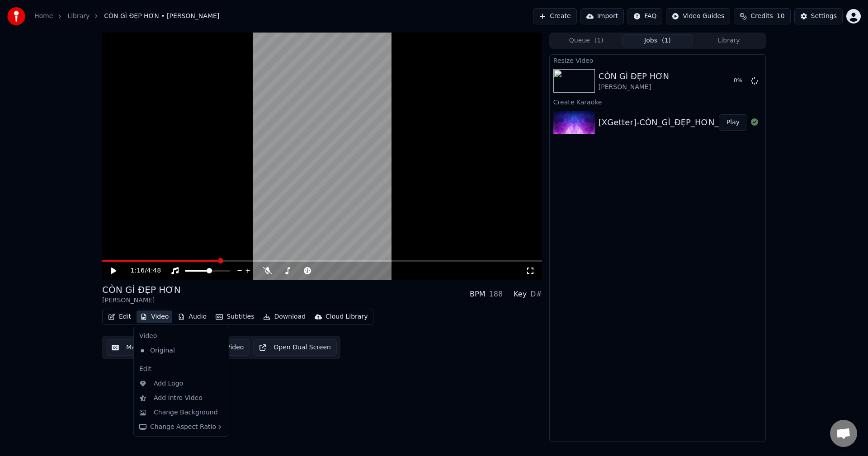 The width and height of the screenshot is (868, 456). What do you see at coordinates (762, 17) in the screenshot?
I see `button: Credits10` at bounding box center [762, 17].